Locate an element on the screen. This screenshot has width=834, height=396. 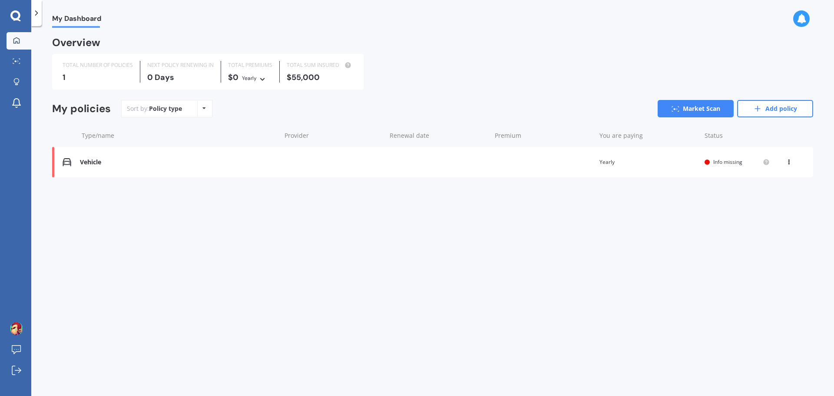
div: Type/name is located at coordinates (179, 135).